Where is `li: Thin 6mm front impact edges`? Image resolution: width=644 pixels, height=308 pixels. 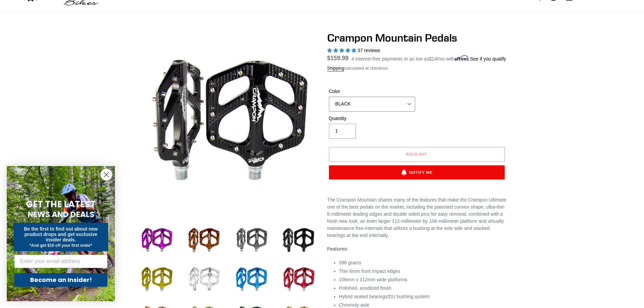
li: Thin 6mm front impact edges is located at coordinates (423, 271).